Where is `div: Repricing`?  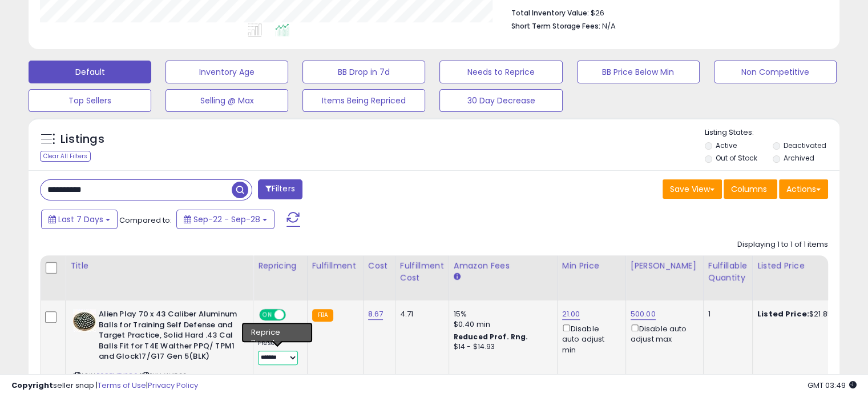 div: Repricing is located at coordinates (280, 265).